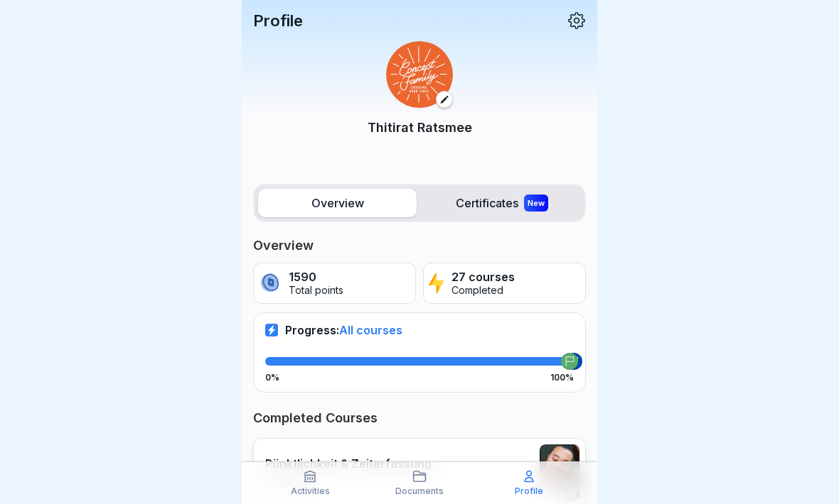 This screenshot has height=504, width=839. I want to click on p: Overview, so click(420, 246).